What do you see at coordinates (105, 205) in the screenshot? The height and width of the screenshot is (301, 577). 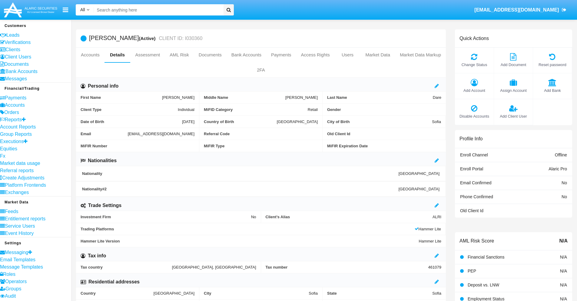 I see `h6: Trade Settings` at bounding box center [105, 205].